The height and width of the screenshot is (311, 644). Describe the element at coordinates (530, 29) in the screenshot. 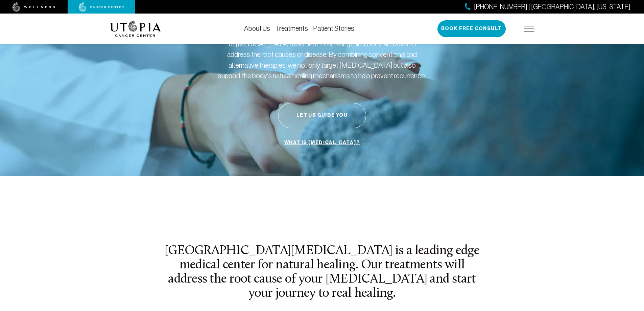

I see `img: icon-hamburger` at that location.